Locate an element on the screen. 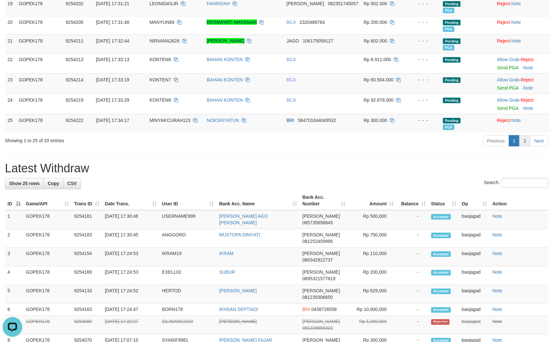 The width and height of the screenshot is (553, 342). span: Copy 0895321577819 to clipboard is located at coordinates (319, 279).